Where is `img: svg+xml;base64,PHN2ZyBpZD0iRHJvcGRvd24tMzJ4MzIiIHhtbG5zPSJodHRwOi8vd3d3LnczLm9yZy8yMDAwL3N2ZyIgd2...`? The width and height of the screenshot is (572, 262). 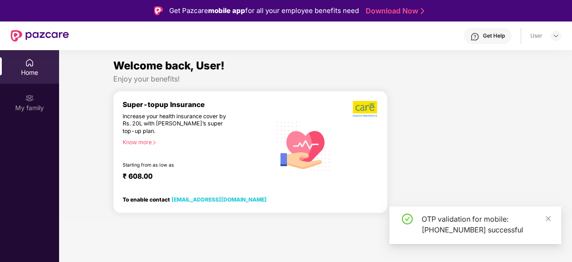
img: svg+xml;base64,PHN2ZyBpZD0iRHJvcGRvd24tMzJ4MzIiIHhtbG5zPSJodHRwOi8vd3d3LnczLm9yZy8yMDAwL3N2ZyIgd2... is located at coordinates (556, 36).